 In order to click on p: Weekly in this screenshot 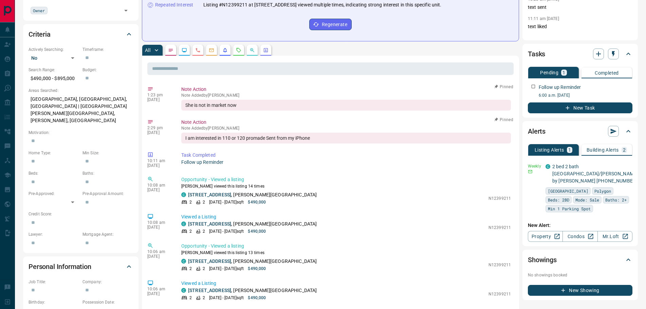, I will do `click(535, 166)`.